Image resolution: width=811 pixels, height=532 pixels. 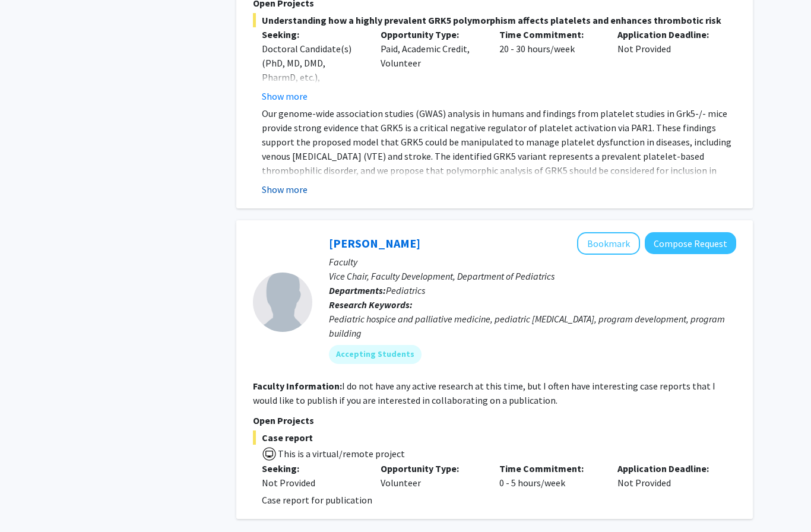 What do you see at coordinates (609, 244) in the screenshot?
I see `button: Add Elissa Miller to Bookmarks` at bounding box center [609, 244].